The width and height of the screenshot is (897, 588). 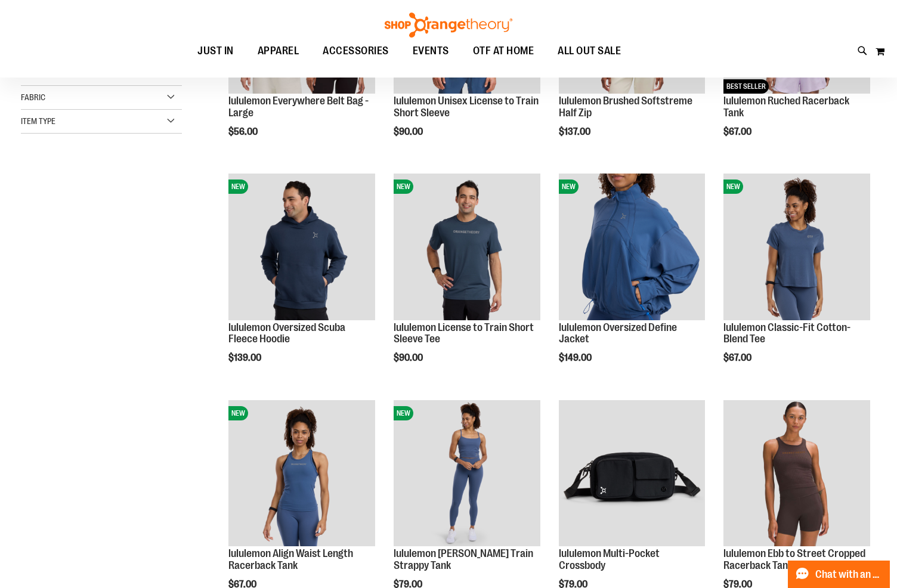 I want to click on a: lululemon Oversized Scuba Fleece HoodieNEW, so click(x=302, y=247).